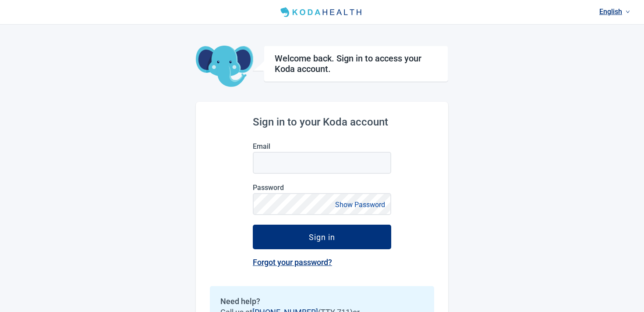 The image size is (644, 312). Describe the element at coordinates (224, 67) in the screenshot. I see `img: Koda Elephant` at that location.